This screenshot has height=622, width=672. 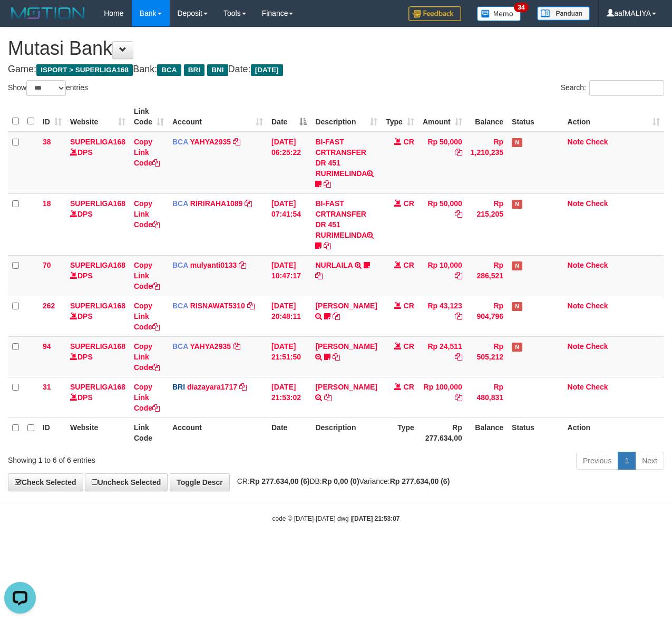 I want to click on span: BNI, so click(x=217, y=70).